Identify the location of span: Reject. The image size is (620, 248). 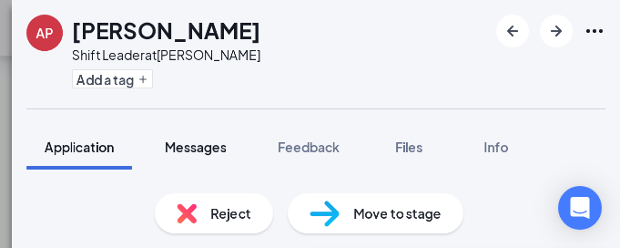
(231, 213).